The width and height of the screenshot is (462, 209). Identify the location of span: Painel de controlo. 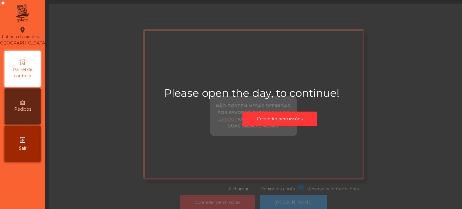
(23, 73).